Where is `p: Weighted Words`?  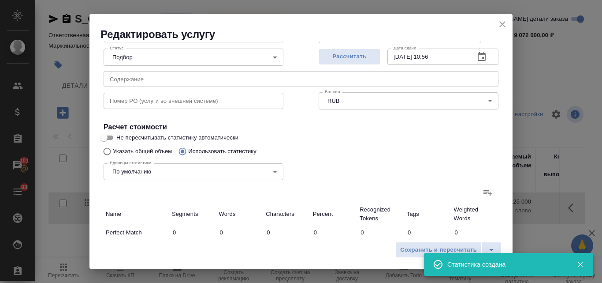 p: Weighted Words is located at coordinates (475, 214).